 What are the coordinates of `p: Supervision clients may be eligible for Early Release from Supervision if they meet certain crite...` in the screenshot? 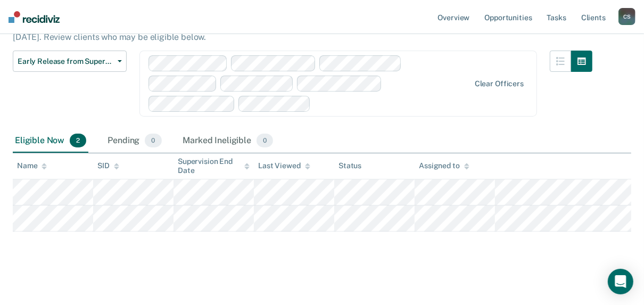 It's located at (300, 32).